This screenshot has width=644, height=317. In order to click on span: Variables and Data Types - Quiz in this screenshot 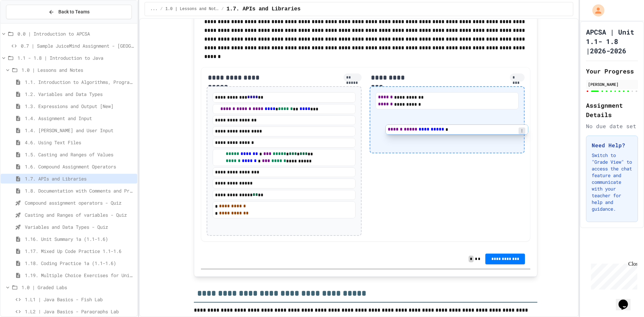, I will do `click(79, 227)`.